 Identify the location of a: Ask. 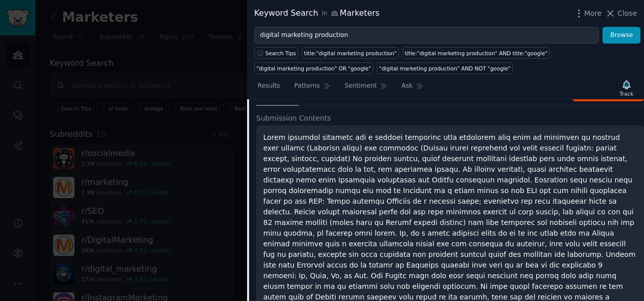
(412, 88).